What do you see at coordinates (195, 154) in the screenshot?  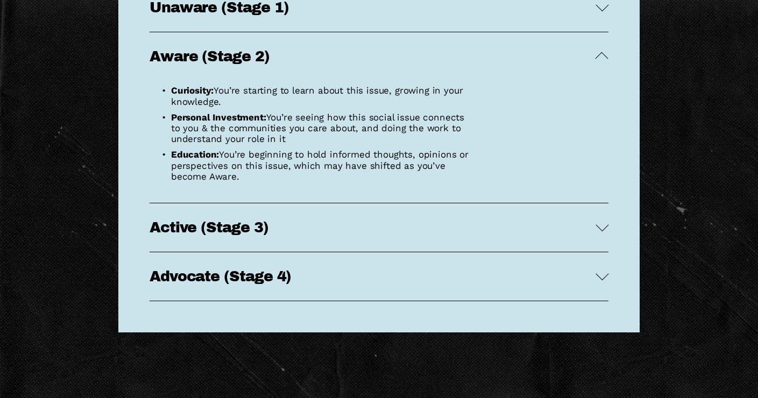 I see `strong: Education:` at bounding box center [195, 154].